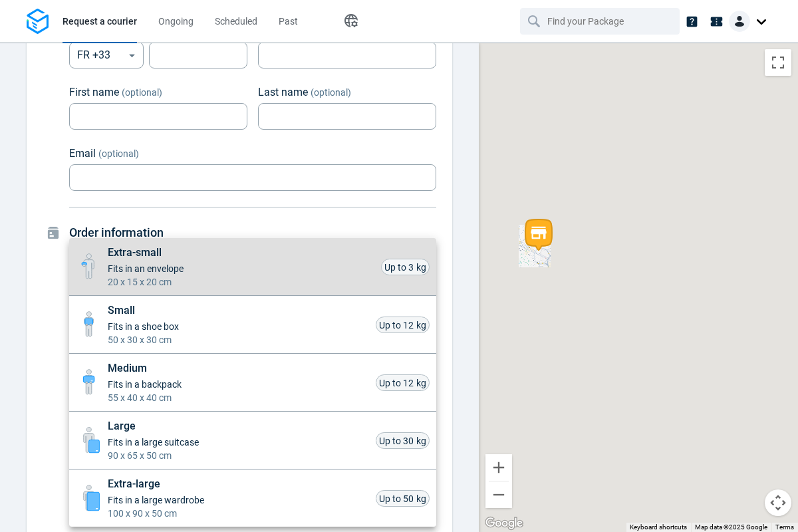 This screenshot has height=532, width=798. What do you see at coordinates (143, 310) in the screenshot?
I see `span: Small` at bounding box center [143, 310].